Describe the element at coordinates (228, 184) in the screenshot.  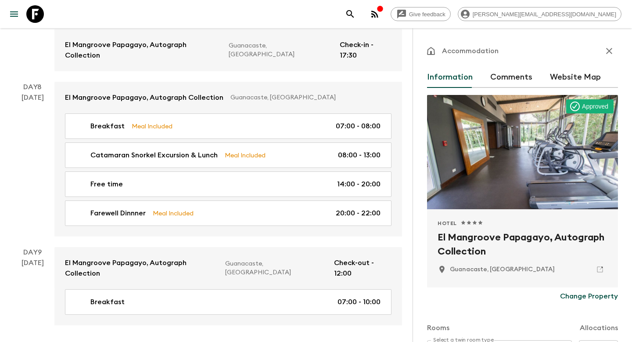
I see `a: Free time14:00 - 20:00` at that location.